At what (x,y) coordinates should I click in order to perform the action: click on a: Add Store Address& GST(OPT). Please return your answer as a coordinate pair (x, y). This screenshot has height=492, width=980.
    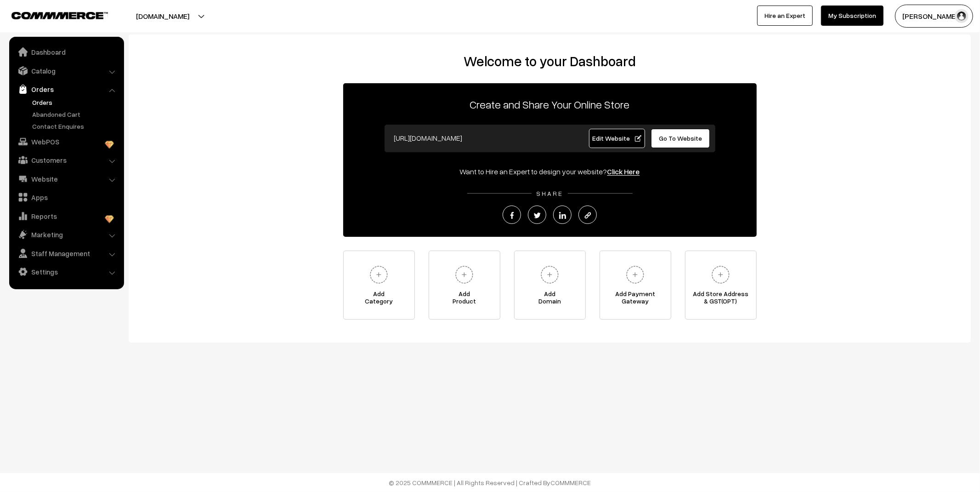
    Looking at the image, I should click on (721, 285).